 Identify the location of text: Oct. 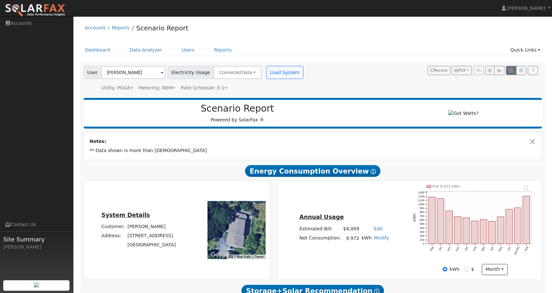
(440, 248).